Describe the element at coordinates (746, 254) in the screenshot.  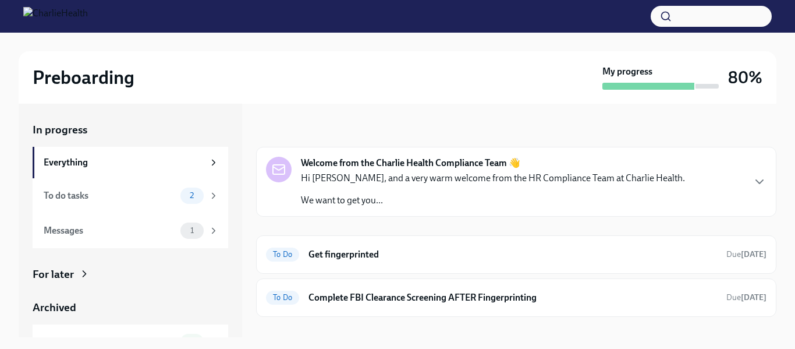
I see `span: August 15th, 2025 08:00` at that location.